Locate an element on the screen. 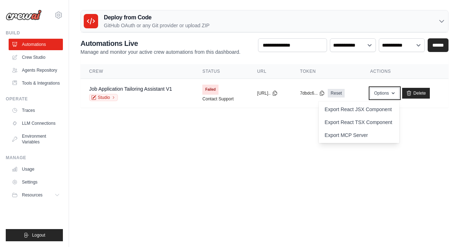 The height and width of the screenshot is (247, 460). button: Options is located at coordinates (384, 93).